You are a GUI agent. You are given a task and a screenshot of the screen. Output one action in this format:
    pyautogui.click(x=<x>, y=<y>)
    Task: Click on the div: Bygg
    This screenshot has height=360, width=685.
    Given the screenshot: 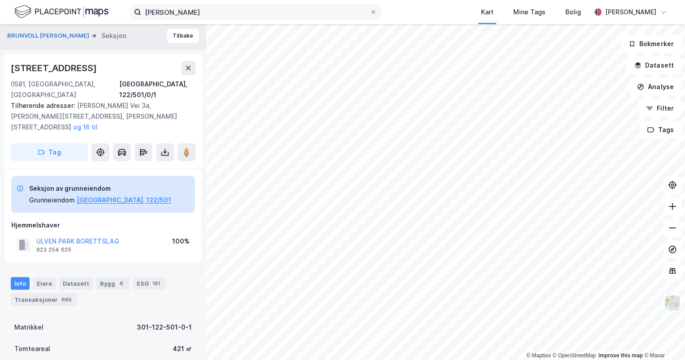 What is the action you would take?
    pyautogui.click(x=113, y=284)
    